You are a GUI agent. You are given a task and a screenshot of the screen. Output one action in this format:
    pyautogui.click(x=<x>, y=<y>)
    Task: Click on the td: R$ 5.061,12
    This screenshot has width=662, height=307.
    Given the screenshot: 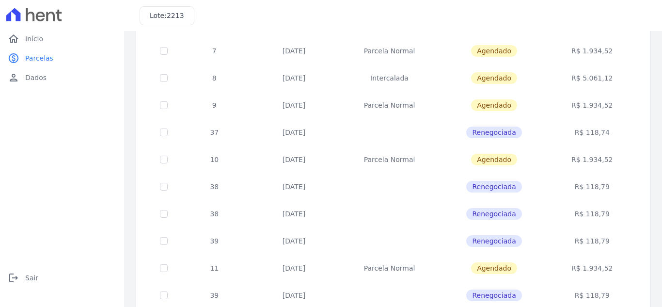 What is the action you would take?
    pyautogui.click(x=592, y=78)
    